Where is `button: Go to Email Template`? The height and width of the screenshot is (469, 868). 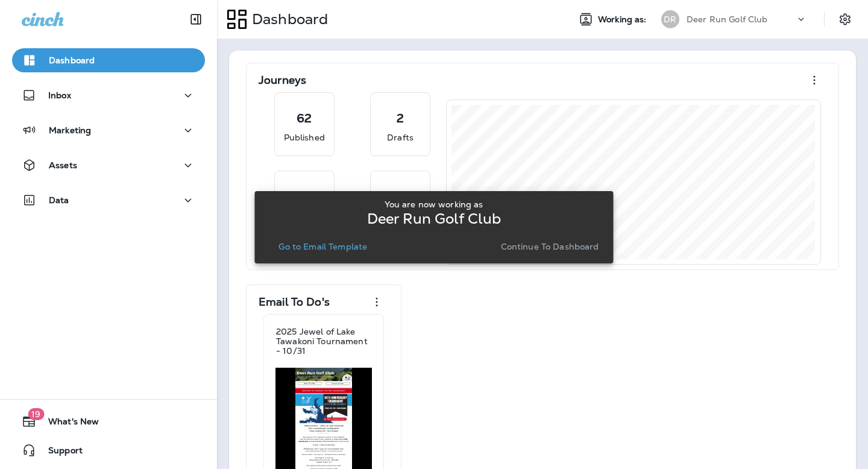 button: Go to Email Template is located at coordinates (322, 247).